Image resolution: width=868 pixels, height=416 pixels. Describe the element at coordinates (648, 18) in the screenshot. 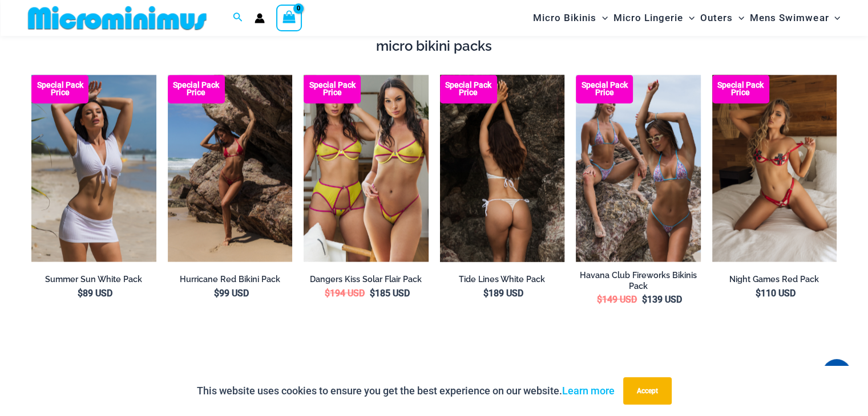

I see `span: Micro Lingerie` at that location.